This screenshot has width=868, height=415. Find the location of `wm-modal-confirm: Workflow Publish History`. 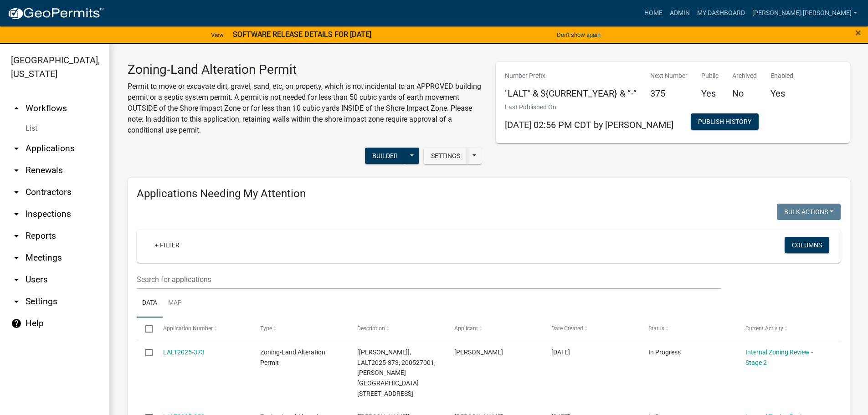

wm-modal-confirm: Workflow Publish History is located at coordinates (725, 122).